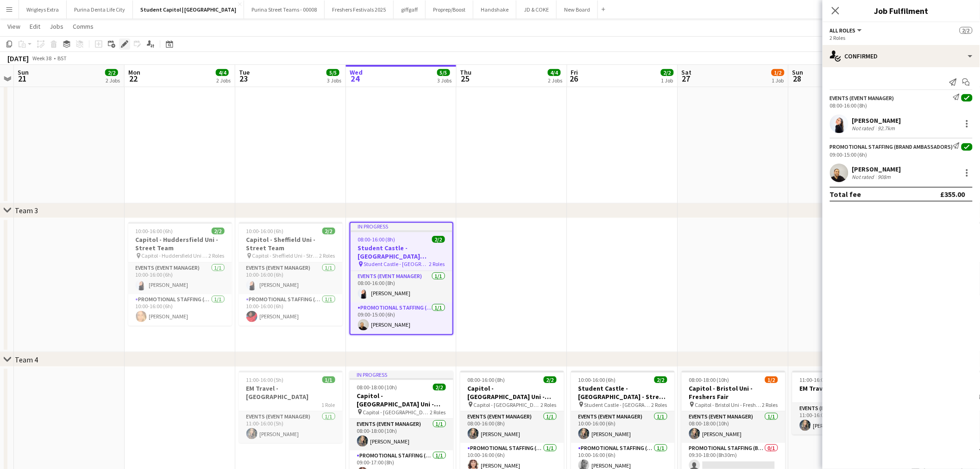  What do you see at coordinates (291, 274) in the screenshot?
I see `div: 10:00-16:00 (6h)2/2Capitol - Sheffield Uni - Street Team Capitol - Sheffield Uni - Street Team2 R...` at bounding box center [291, 274].